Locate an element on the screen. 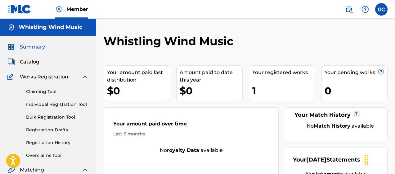  div: Your pending works is located at coordinates (356, 72).